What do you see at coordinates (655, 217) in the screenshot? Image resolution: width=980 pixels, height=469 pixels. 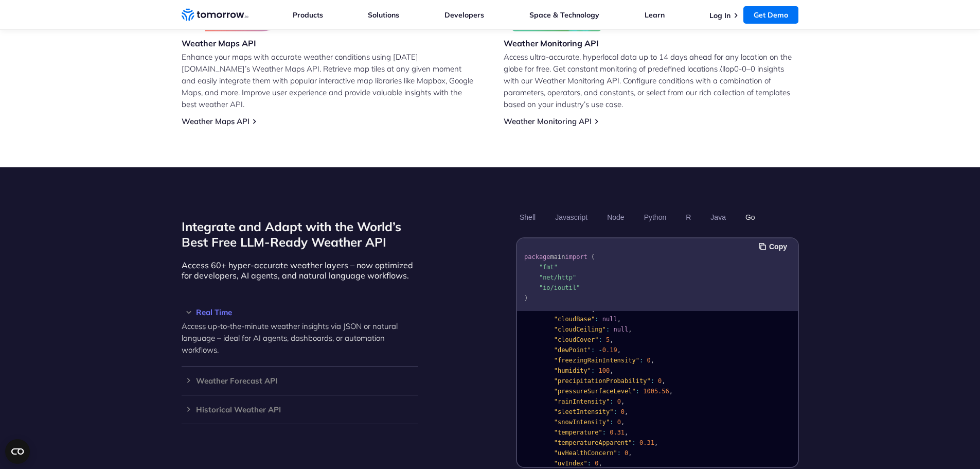 I see `button: Python` at bounding box center [655, 217].